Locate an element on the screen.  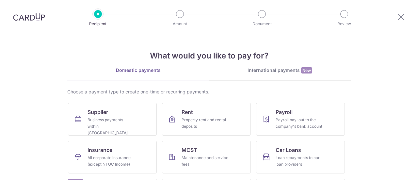
span: Rent is located at coordinates (187, 112).